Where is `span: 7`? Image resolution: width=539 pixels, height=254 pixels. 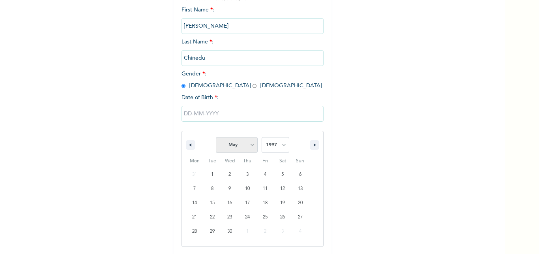 span: 7 is located at coordinates (195, 189).